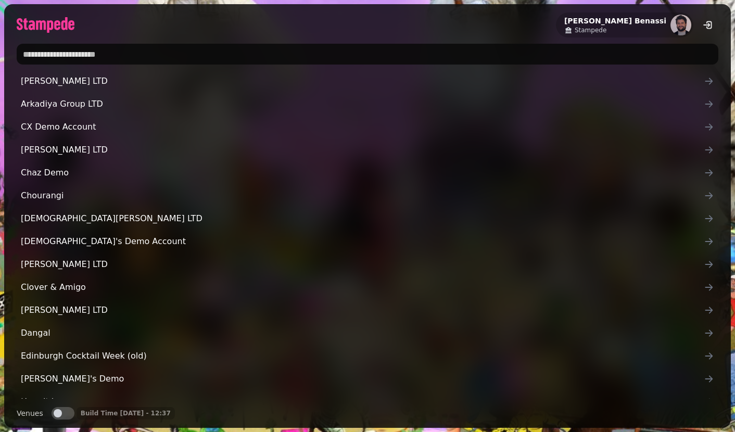 This screenshot has height=432, width=735. I want to click on span: Chourangi, so click(362, 196).